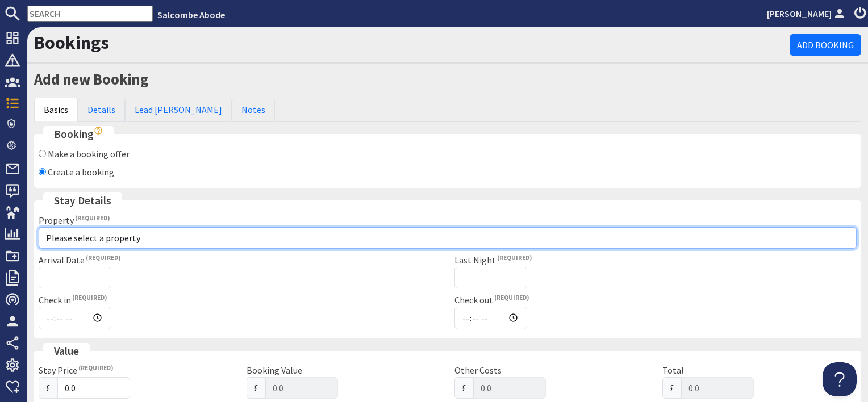  What do you see at coordinates (76, 370) in the screenshot?
I see `label: Stay Price` at bounding box center [76, 370].